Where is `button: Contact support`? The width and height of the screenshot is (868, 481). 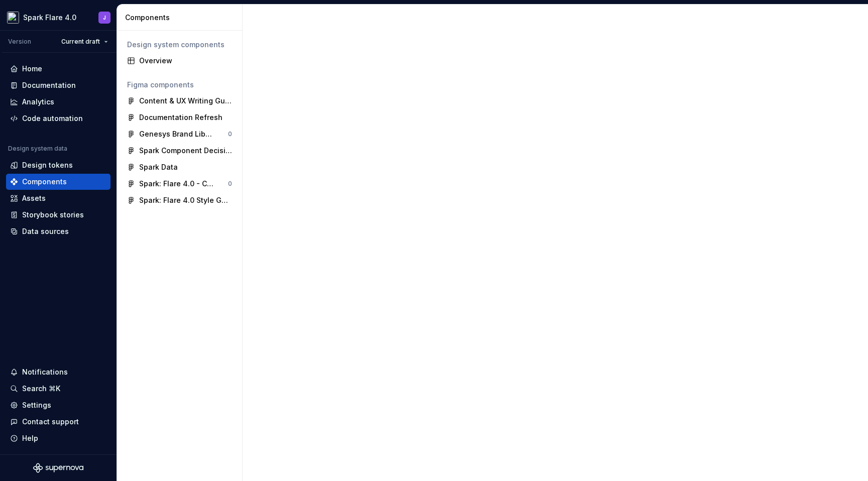
button: Contact support is located at coordinates (59, 422).